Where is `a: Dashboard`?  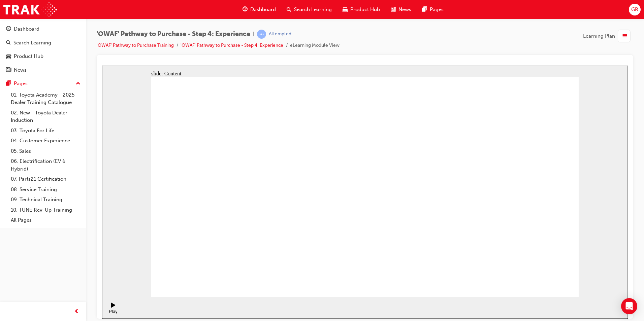
a: Dashboard is located at coordinates (43, 29).